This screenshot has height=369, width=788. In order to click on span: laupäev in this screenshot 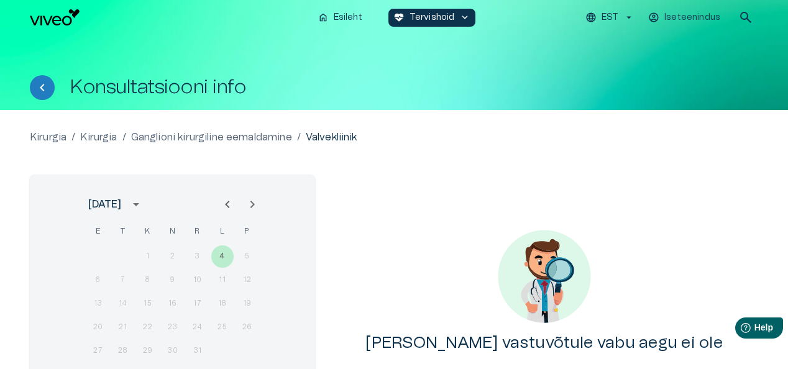, I will do `click(223, 232)`.